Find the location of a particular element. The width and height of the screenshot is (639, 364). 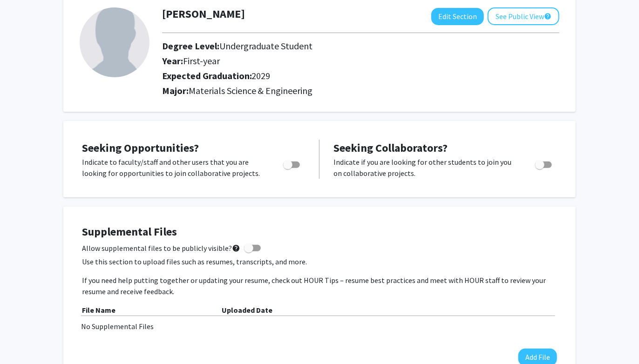

button: See Public View is located at coordinates (523, 16).